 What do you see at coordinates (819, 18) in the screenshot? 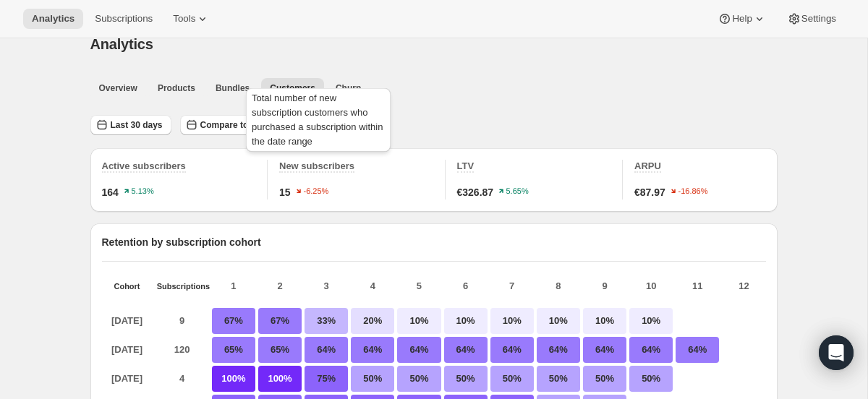
I see `span: Settings` at bounding box center [819, 18].